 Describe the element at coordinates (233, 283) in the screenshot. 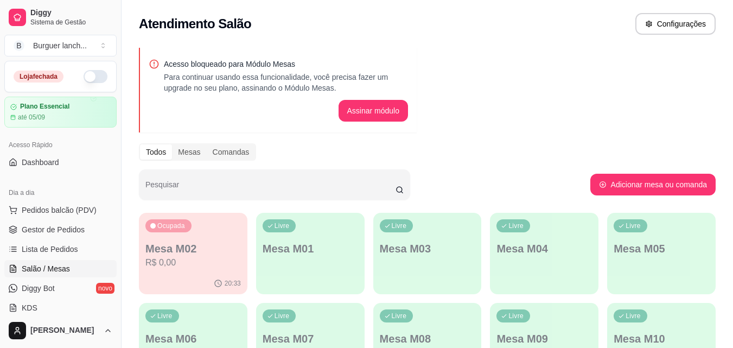

I see `p: 20:33` at that location.